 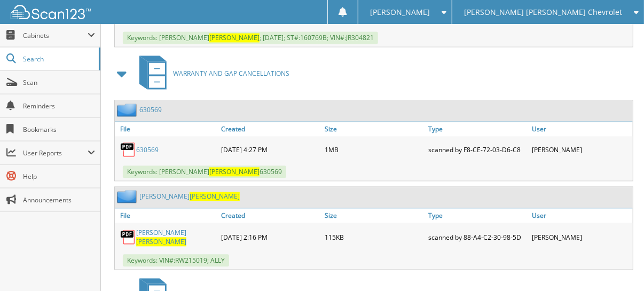 What do you see at coordinates (617, 265) in the screenshot?
I see `div: Chat Widget` at bounding box center [617, 265].